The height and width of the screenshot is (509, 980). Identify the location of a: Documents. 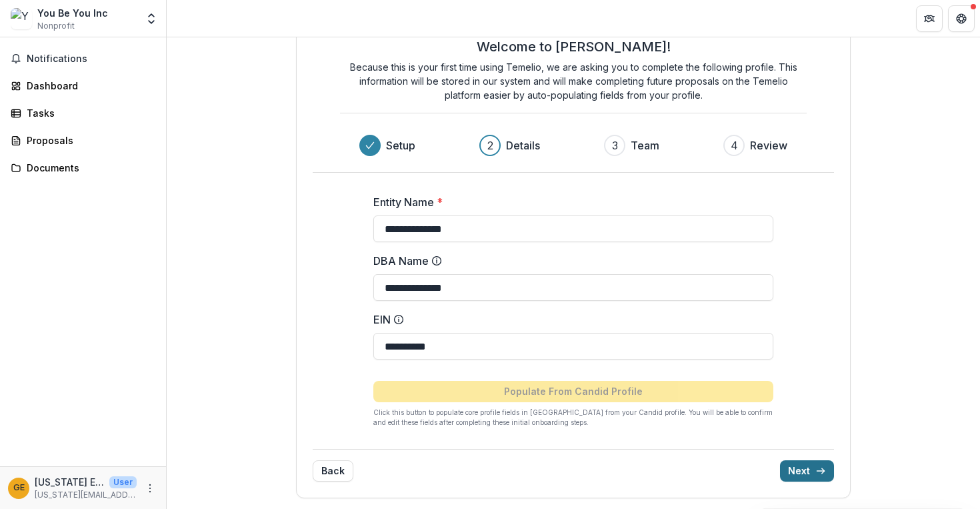
(83, 167).